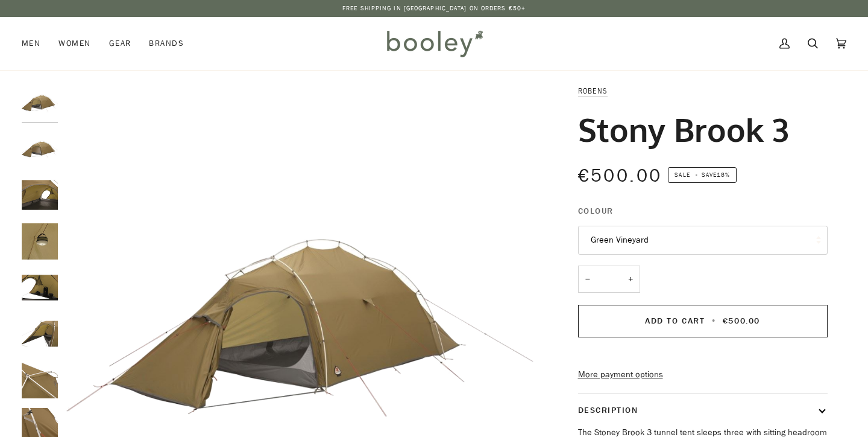 The image size is (868, 437). What do you see at coordinates (434, 43) in the screenshot?
I see `img: Booley` at bounding box center [434, 43].